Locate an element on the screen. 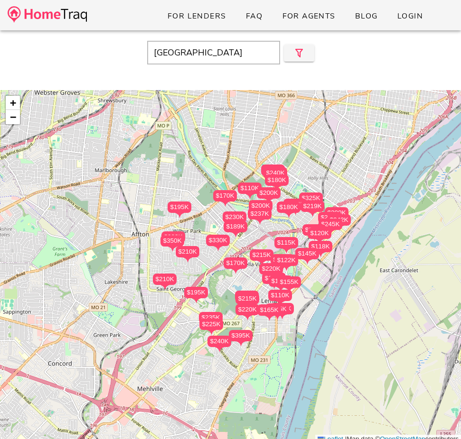 The image size is (461, 439). div: $330K is located at coordinates (218, 243).